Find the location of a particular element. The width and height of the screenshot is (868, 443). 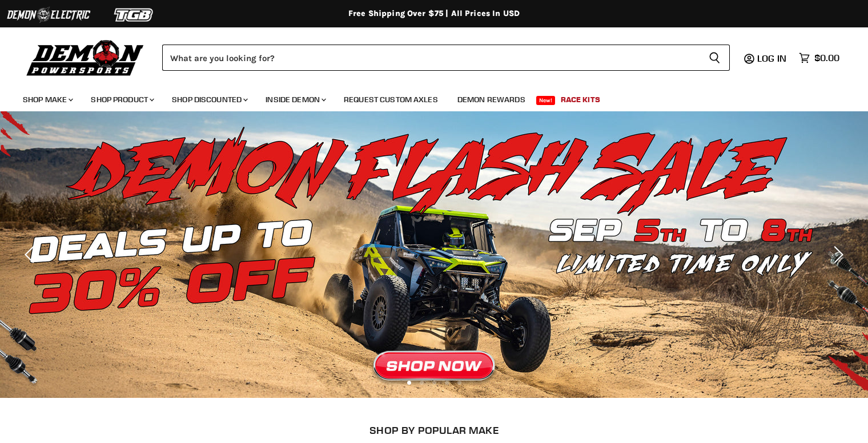

li: Page dot 2 is located at coordinates (422, 383).